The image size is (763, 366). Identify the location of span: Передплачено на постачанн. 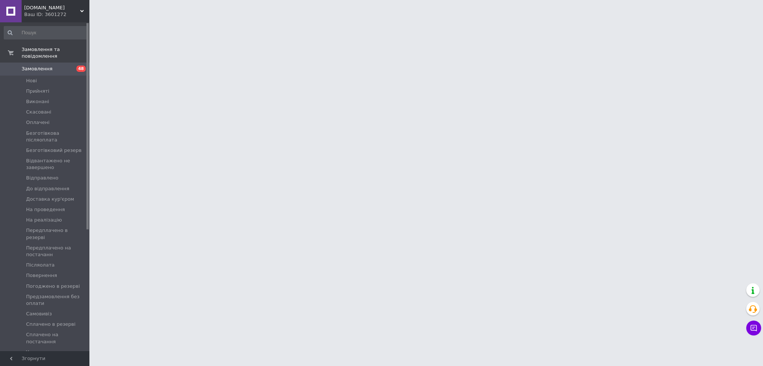
(57, 251).